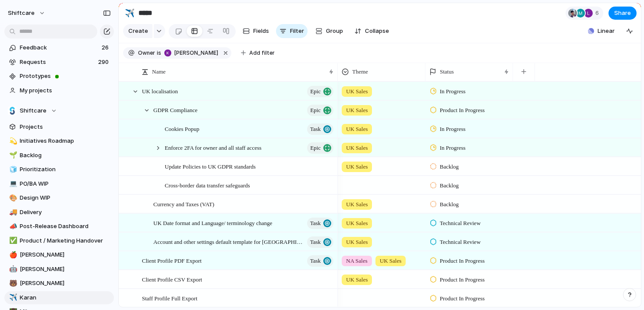 The width and height of the screenshot is (644, 310). I want to click on span: Currency and Taxes (VAT), so click(184, 203).